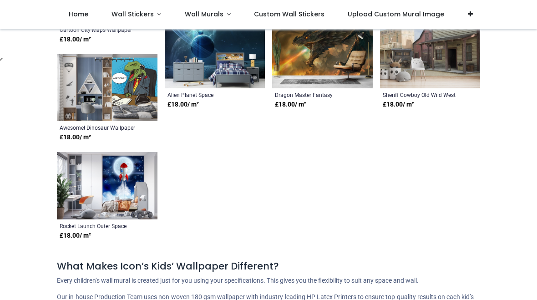 The width and height of the screenshot is (537, 300). What do you see at coordinates (215, 55) in the screenshot?
I see `img: Alien Planet Space Background Wall Mural Wallpaper` at bounding box center [215, 55].